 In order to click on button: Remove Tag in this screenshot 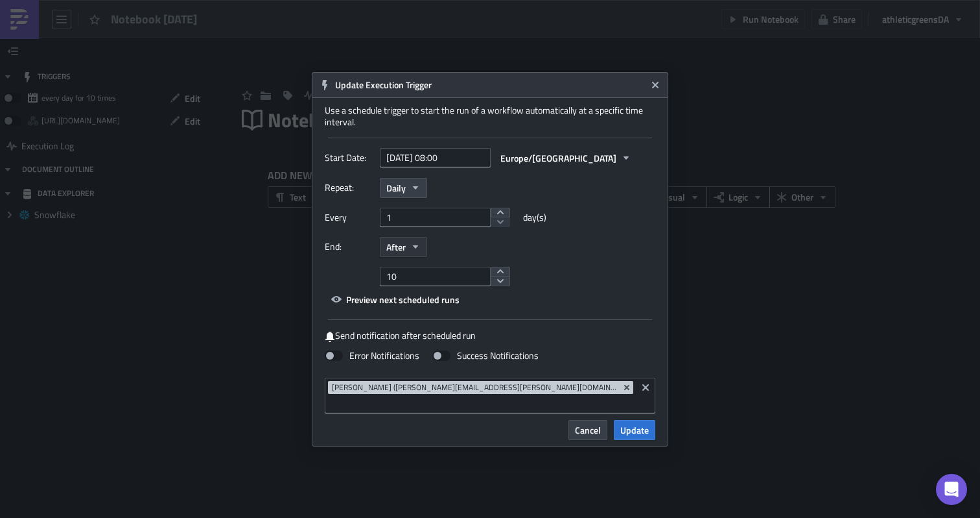, I will do `click(628, 387)`.